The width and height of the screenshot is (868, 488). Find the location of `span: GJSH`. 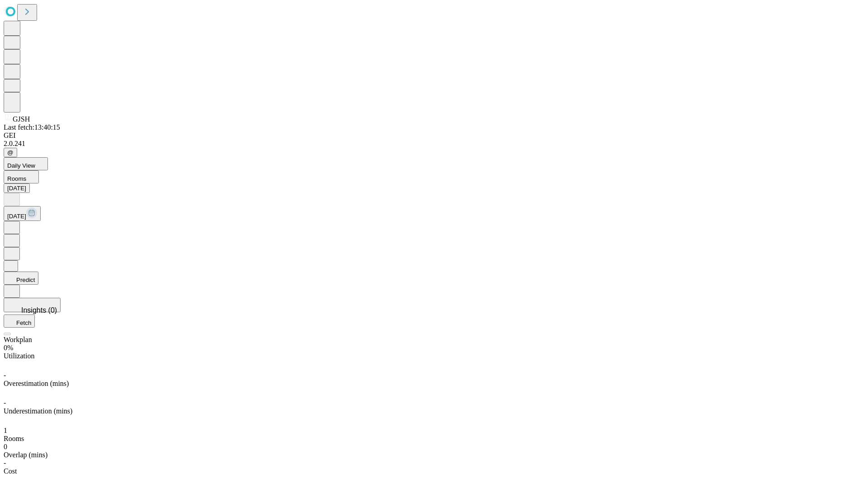

span: GJSH is located at coordinates (21, 119).